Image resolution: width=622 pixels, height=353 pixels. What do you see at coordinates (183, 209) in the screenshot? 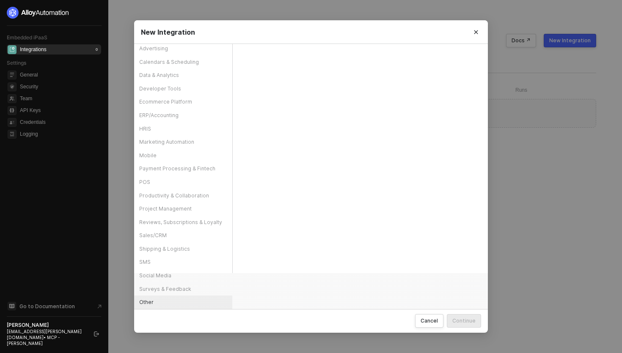
I see `div: Project Management` at bounding box center [183, 209].